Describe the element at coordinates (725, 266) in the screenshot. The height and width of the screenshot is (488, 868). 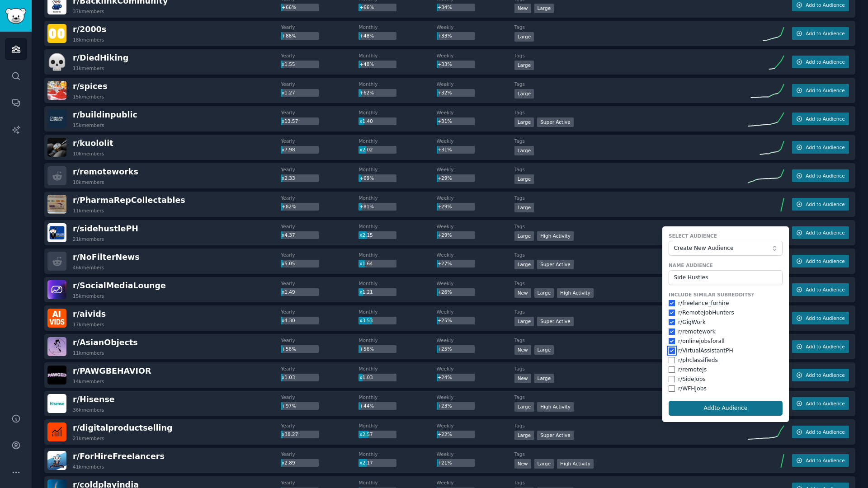
I see `label: Name Audience` at that location.